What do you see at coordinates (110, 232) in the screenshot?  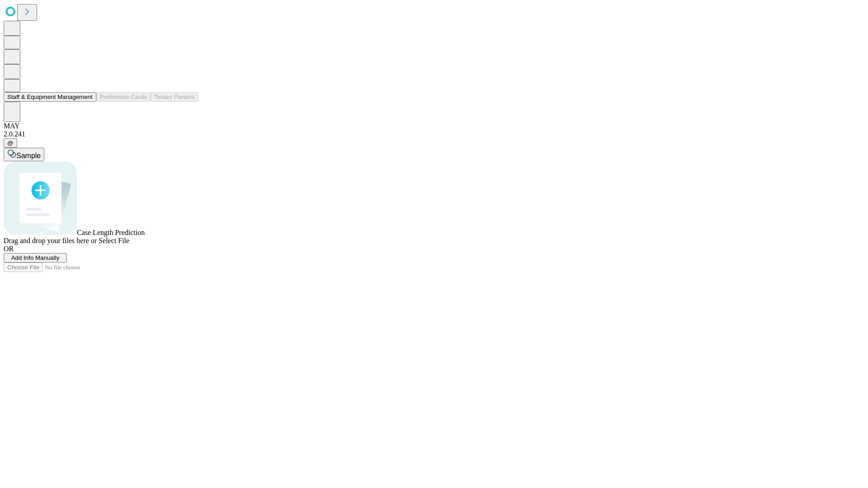 I see `span: Case Length Prediction` at bounding box center [110, 232].